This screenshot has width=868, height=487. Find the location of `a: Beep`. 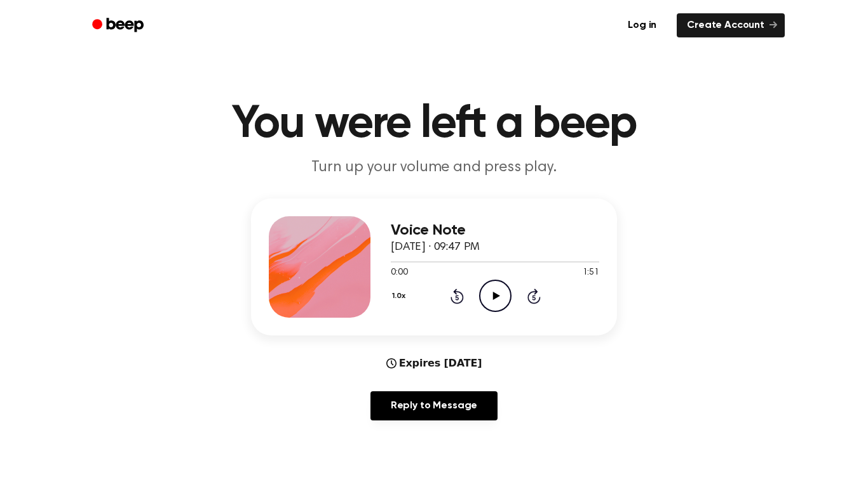

a: Beep is located at coordinates (119, 26).